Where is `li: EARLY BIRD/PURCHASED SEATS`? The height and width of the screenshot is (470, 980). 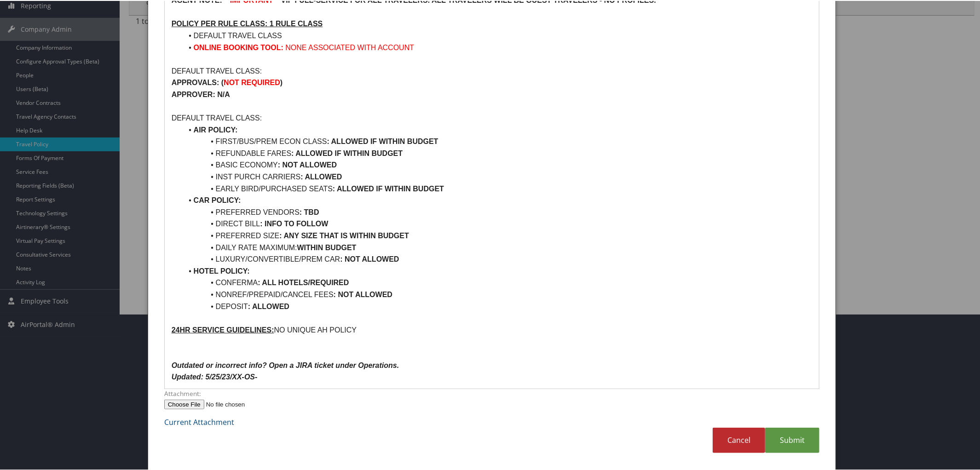 li: EARLY BIRD/PURCHASED SEATS is located at coordinates (498, 188).